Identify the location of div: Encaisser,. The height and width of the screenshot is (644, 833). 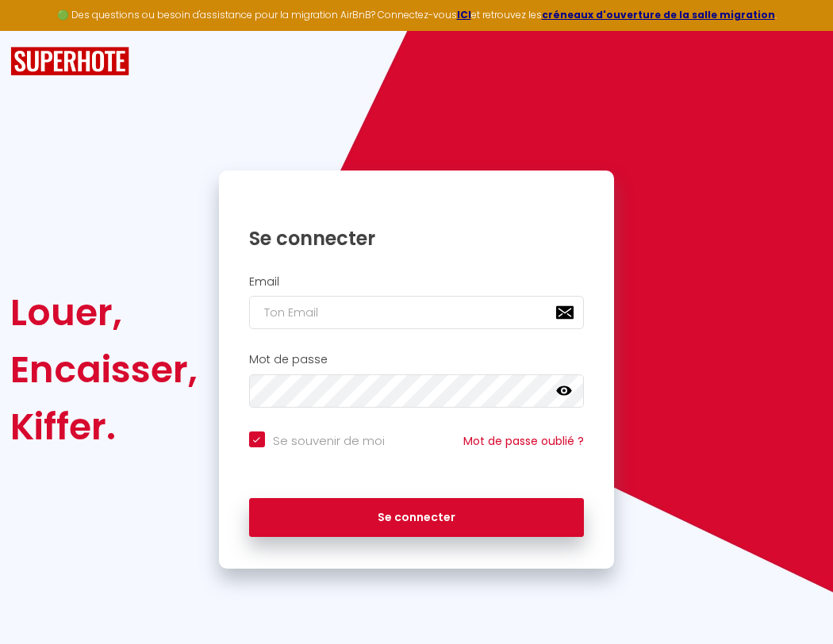
(104, 369).